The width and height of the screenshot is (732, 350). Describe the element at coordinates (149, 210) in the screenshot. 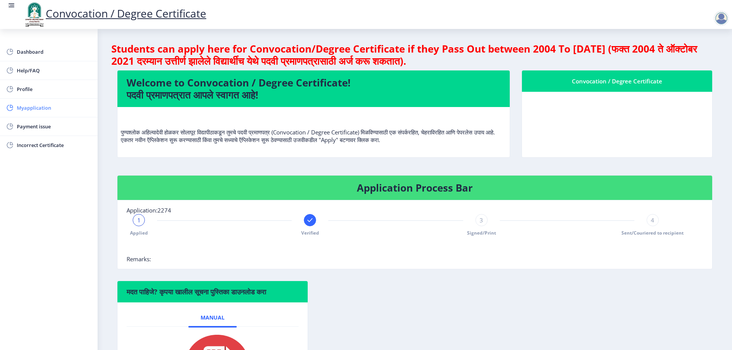

I see `span: Application:2274` at that location.